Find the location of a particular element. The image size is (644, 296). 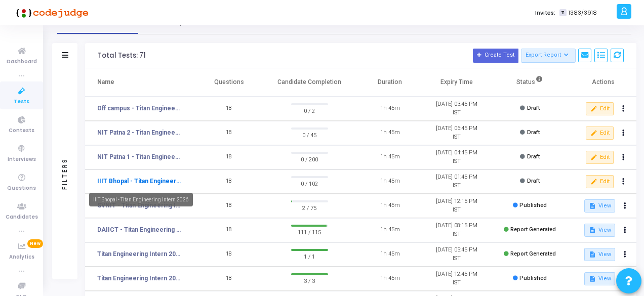

span: Tests is located at coordinates (21, 101).